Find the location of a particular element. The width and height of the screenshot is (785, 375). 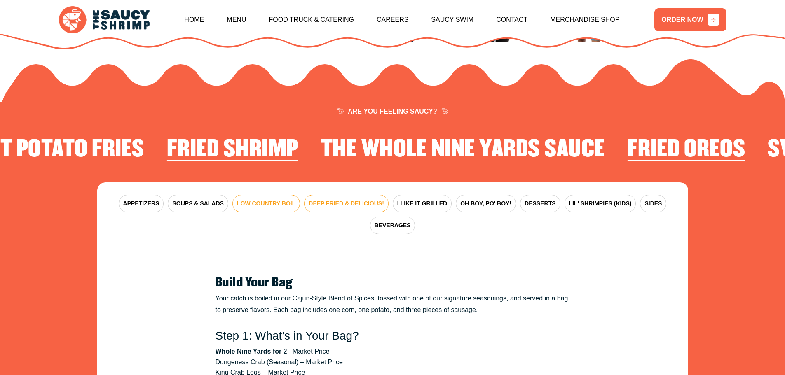

button: SIDES is located at coordinates (653, 204).